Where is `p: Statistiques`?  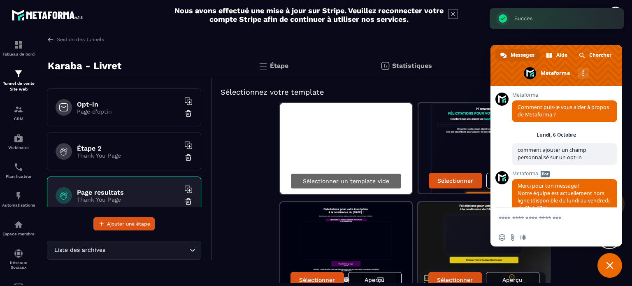
p: Statistiques is located at coordinates (412, 65).